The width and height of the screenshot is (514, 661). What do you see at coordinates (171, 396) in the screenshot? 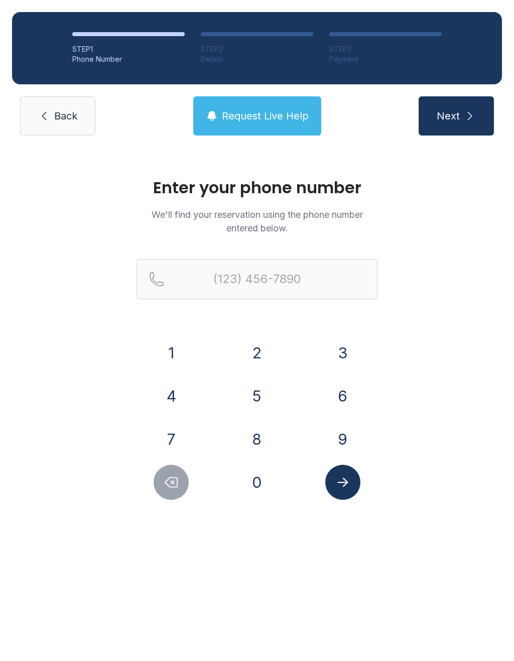
I see `button: 4` at bounding box center [171, 396].